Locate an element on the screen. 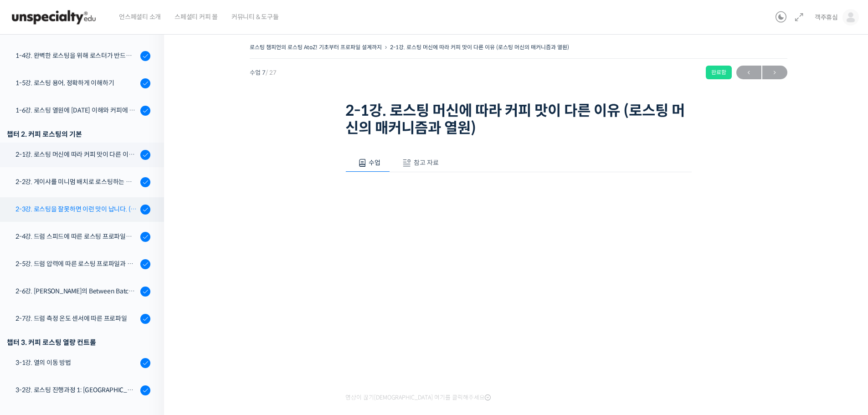  a: 대화 is located at coordinates (89, 300).